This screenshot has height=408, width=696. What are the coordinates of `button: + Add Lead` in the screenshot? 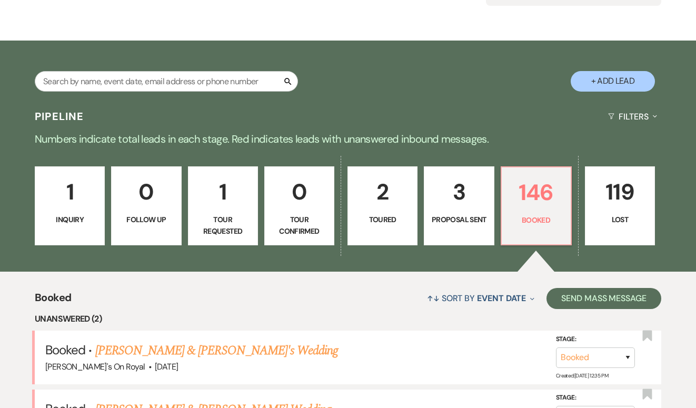 It's located at (613, 81).